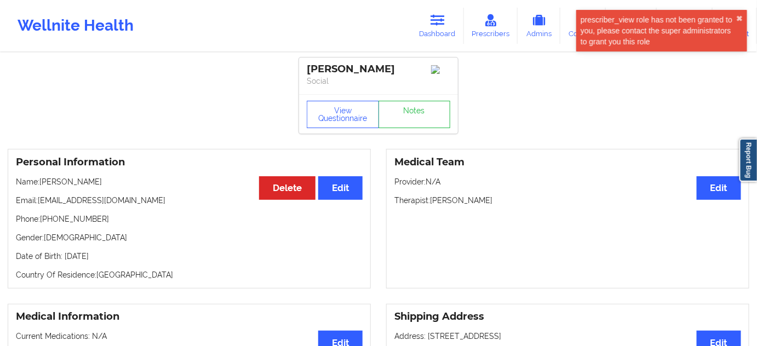  I want to click on button: Delete, so click(287, 188).